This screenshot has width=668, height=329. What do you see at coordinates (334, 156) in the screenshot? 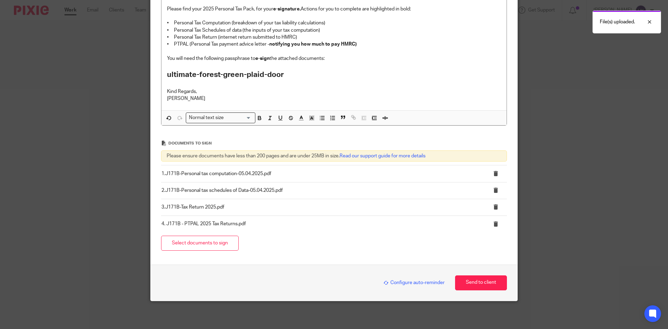
I see `div: Please ensure documents have less than 200 pages and are under 25MB in size.` at bounding box center [334, 156].